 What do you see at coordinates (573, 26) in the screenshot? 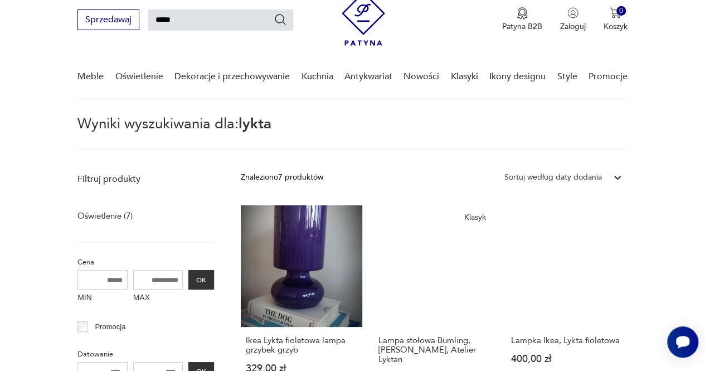
I see `p: Zaloguj` at bounding box center [573, 26].